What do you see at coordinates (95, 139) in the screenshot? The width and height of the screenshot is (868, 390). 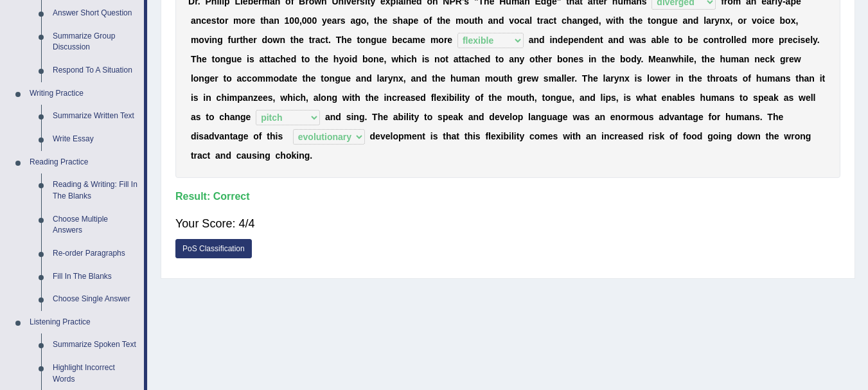 I see `a: Write Essay` at bounding box center [95, 139].